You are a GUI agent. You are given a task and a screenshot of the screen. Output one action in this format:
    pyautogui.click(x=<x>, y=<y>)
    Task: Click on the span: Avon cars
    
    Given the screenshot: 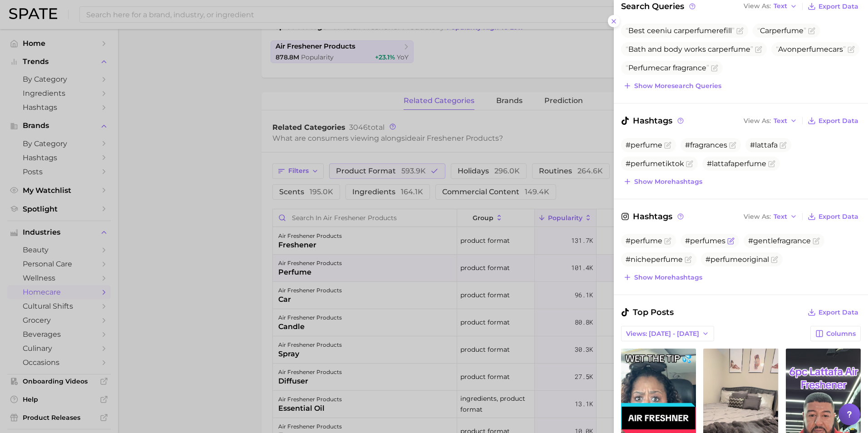 What is the action you would take?
    pyautogui.click(x=811, y=49)
    